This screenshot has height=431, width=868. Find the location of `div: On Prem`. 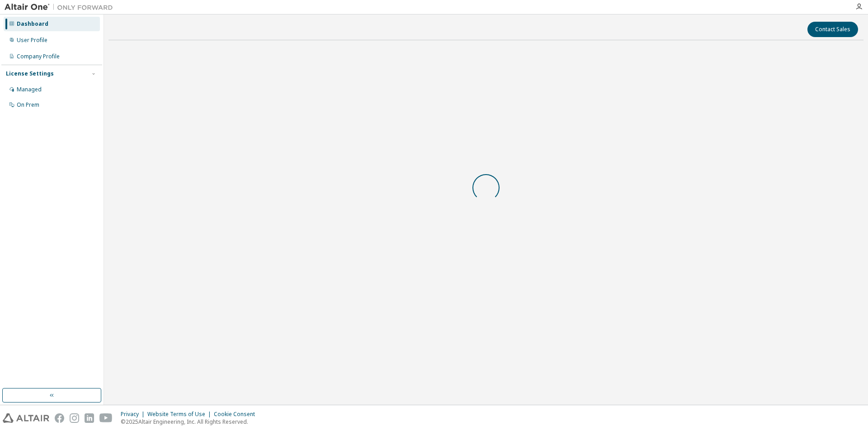

div: On Prem is located at coordinates (28, 105).